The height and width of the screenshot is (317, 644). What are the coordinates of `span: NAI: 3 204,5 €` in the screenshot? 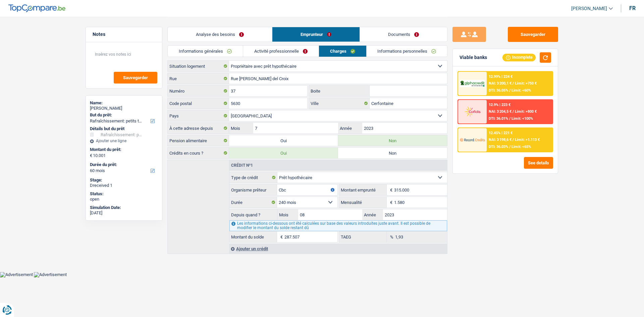 It's located at (500, 111).